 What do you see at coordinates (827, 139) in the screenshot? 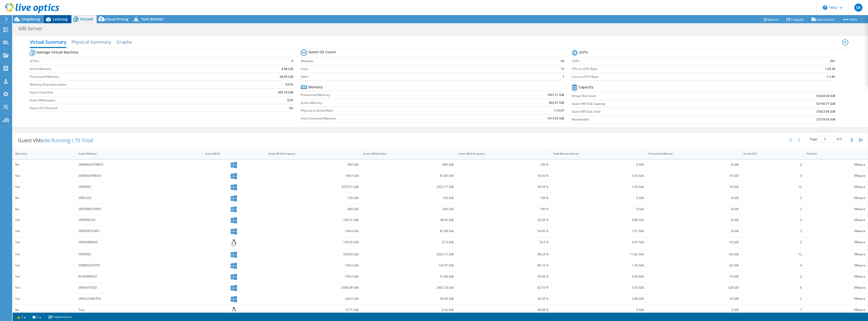
I see `input: jump to page` at bounding box center [827, 139].